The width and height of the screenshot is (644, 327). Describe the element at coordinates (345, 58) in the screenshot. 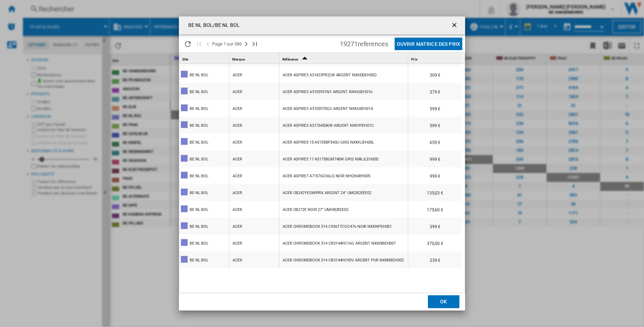

I see `div: Référence Sort Ascending` at that location.